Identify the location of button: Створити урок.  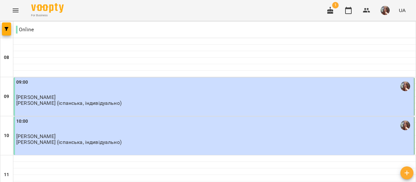
(407, 173).